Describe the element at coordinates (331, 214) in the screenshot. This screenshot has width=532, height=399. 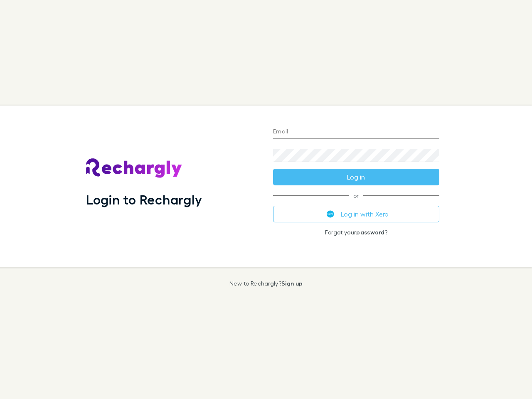
I see `img: Xero's logo` at that location.